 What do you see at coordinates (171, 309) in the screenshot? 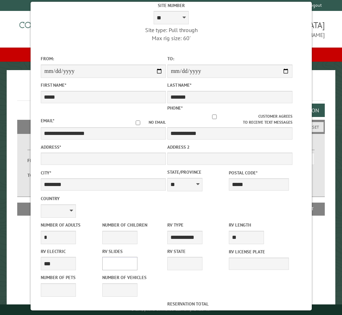
I see `small: © Campground Commander LLC. All rights reserved.` at bounding box center [171, 309].